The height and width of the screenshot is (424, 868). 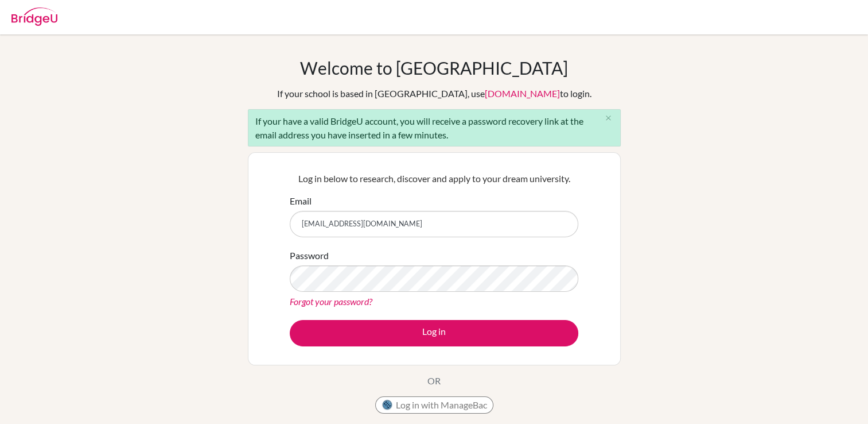 I want to click on button: Close, so click(x=609, y=119).